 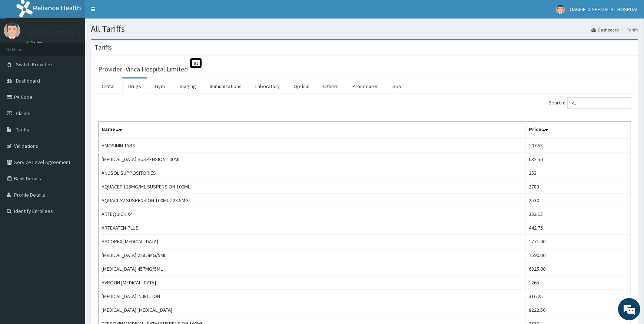 What do you see at coordinates (364, 29) in the screenshot?
I see `h1: All Tariffs` at bounding box center [364, 29].